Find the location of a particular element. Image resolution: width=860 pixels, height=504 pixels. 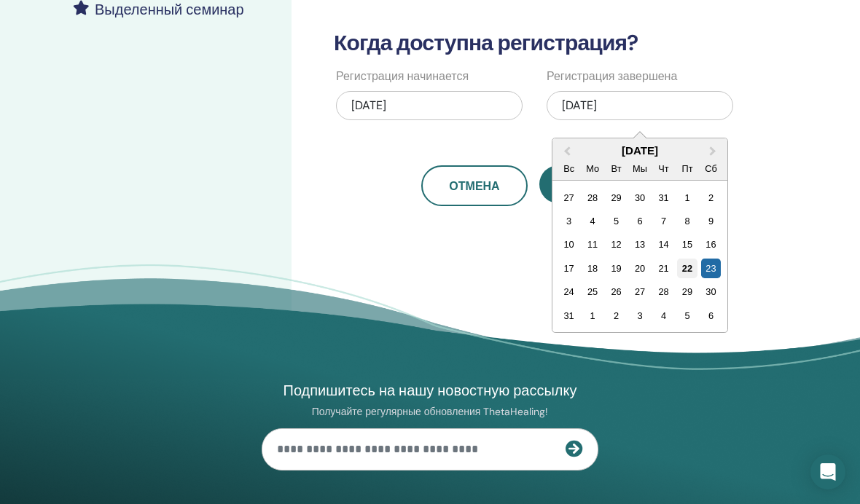

font: Чт is located at coordinates (663, 168).